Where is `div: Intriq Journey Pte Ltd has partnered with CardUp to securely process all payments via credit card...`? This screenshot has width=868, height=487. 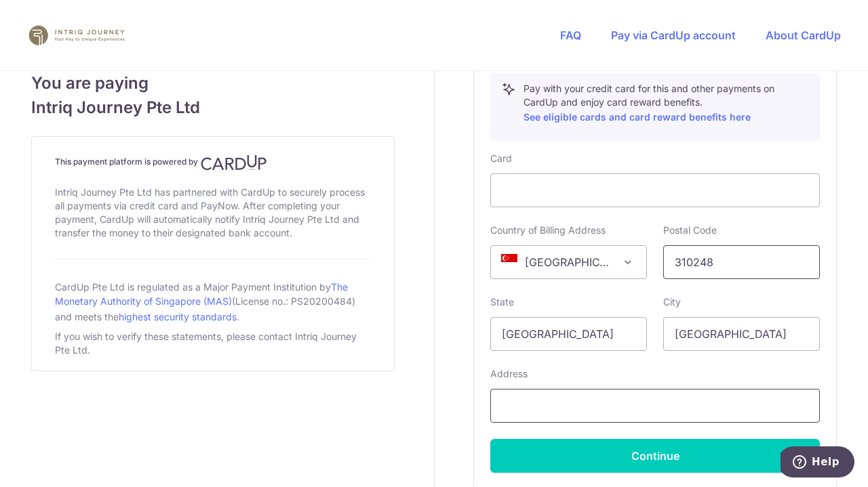
div: Intriq Journey Pte Ltd has partnered with CardUp to securely process all payments via credit card... is located at coordinates (213, 212).